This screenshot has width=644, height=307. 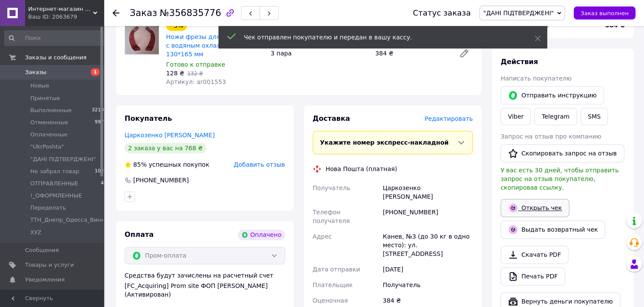 I want to click on span: Выполненные, so click(x=51, y=110).